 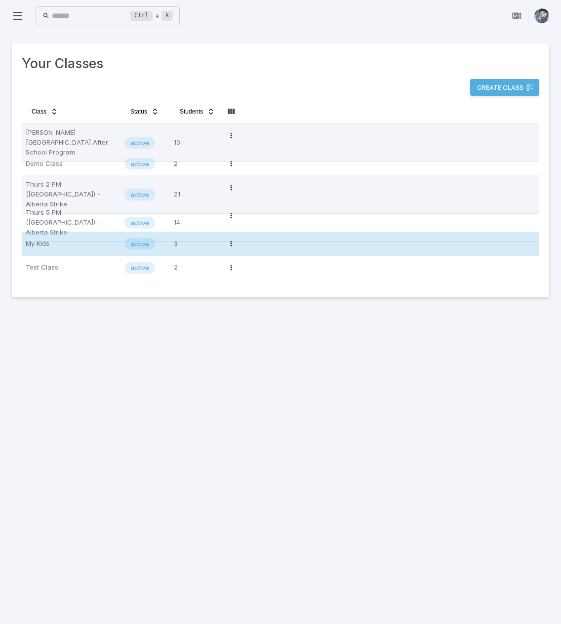 I want to click on kbd: k, so click(x=167, y=16).